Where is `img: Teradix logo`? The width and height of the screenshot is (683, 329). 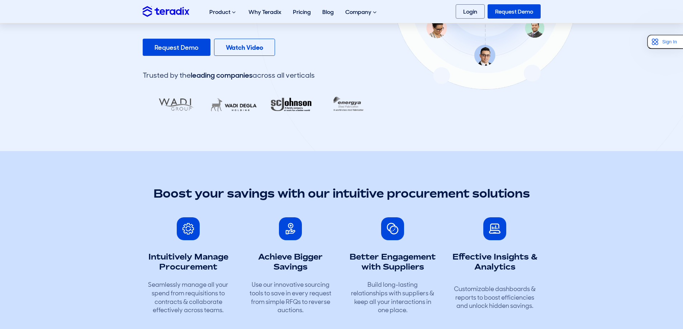 img: Teradix logo is located at coordinates (166, 11).